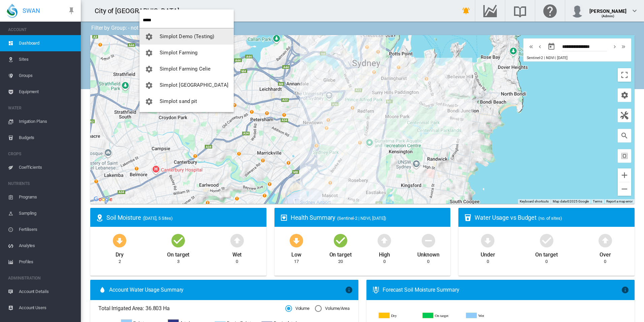 The height and width of the screenshot is (322, 644). Describe the element at coordinates (178, 101) in the screenshot. I see `span: Simplot sand pit` at that location.